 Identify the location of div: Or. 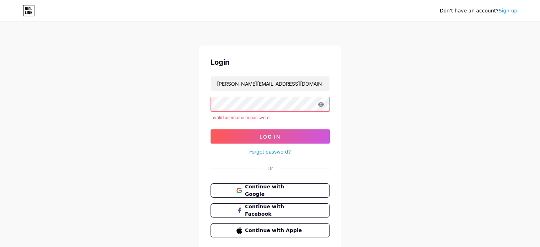
(270, 168).